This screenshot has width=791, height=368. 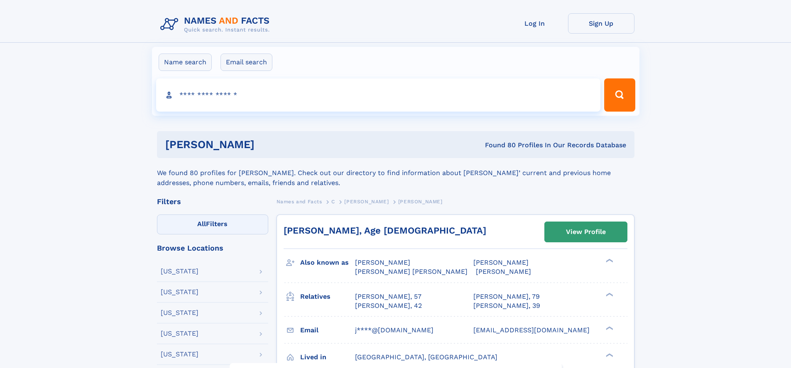 I want to click on a: View Profile, so click(x=586, y=232).